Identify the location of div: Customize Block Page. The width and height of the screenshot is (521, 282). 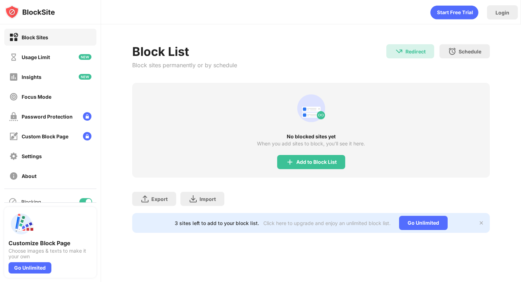
(50, 243).